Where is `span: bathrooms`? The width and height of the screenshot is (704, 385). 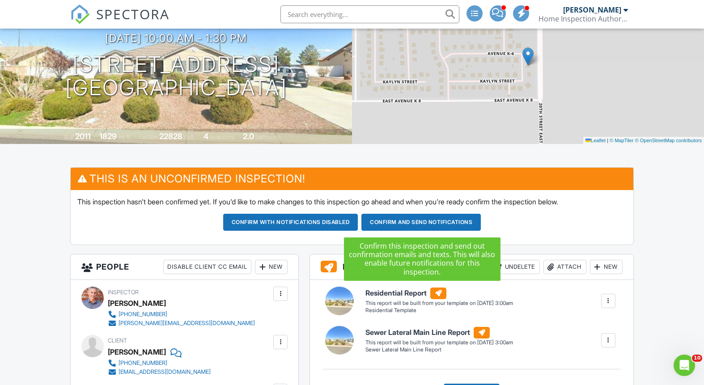
span: bathrooms is located at coordinates (268, 137).